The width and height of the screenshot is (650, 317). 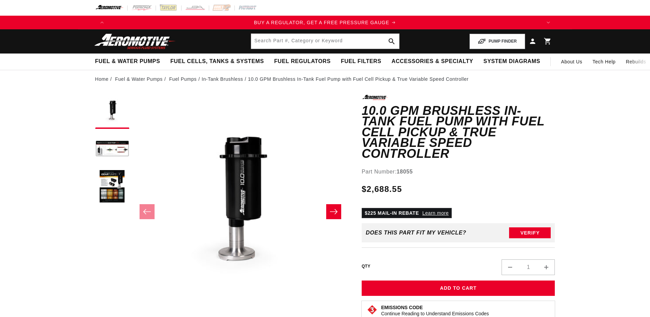 I want to click on span: System Diagrams, so click(x=512, y=61).